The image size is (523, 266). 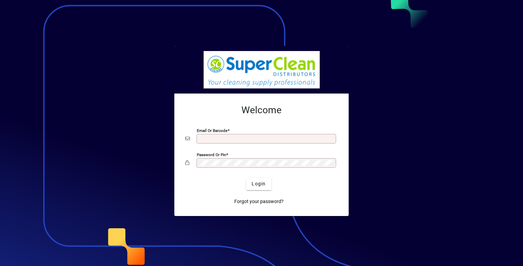 What do you see at coordinates (211, 155) in the screenshot?
I see `mat-label: Password or Pin` at bounding box center [211, 155].